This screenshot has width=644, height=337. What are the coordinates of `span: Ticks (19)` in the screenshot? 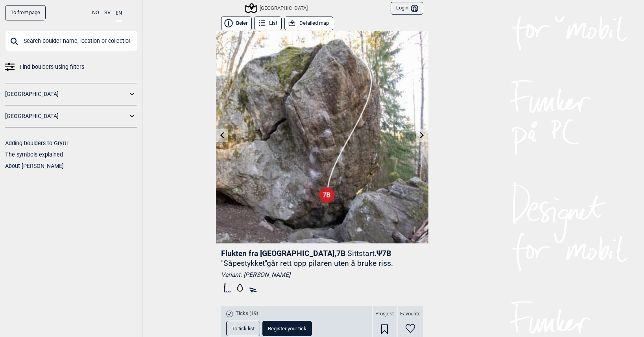 It's located at (247, 314).